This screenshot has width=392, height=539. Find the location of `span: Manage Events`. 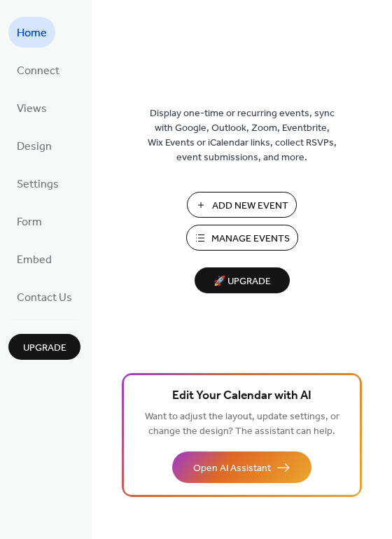

span: Manage Events is located at coordinates (251, 239).